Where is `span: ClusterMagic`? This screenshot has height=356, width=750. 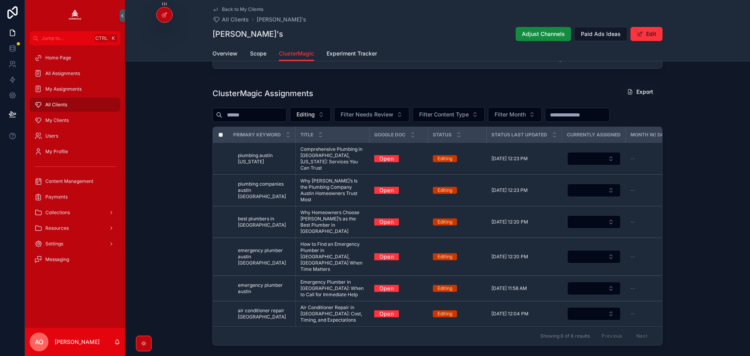 span: ClusterMagic is located at coordinates (296, 54).